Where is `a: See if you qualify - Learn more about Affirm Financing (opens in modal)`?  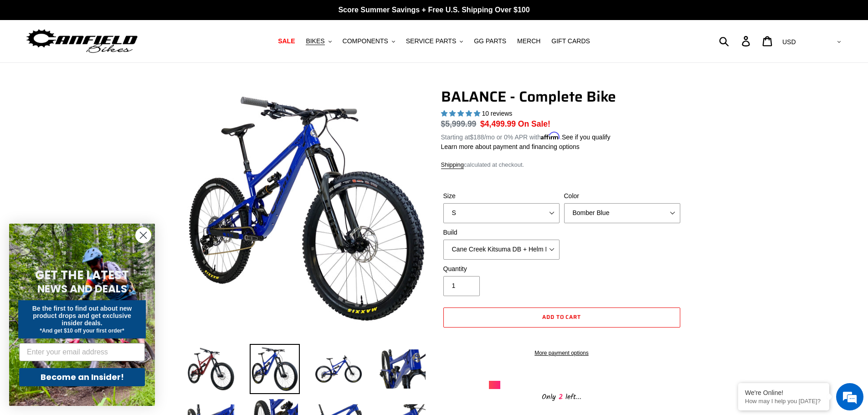 a: See if you qualify - Learn more about Affirm Financing (opens in modal) is located at coordinates (586, 137).